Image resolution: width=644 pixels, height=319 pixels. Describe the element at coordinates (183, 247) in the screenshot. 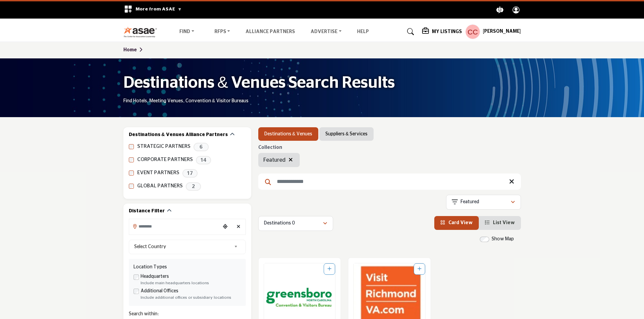

I see `span: Select Country` at that location.